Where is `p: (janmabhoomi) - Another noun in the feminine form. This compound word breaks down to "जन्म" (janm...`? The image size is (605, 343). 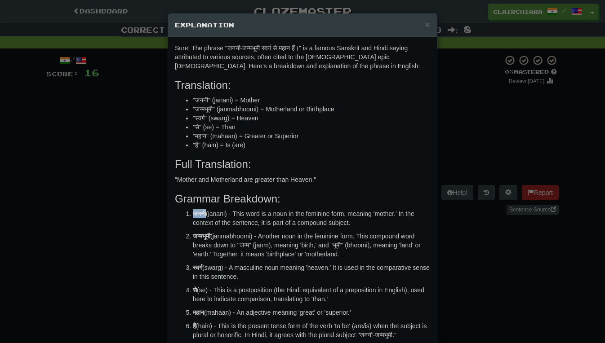
p: (janmabhoomi) - Another noun in the feminine form. This compound word breaks down to "जन्म" (janm... is located at coordinates (311, 245).